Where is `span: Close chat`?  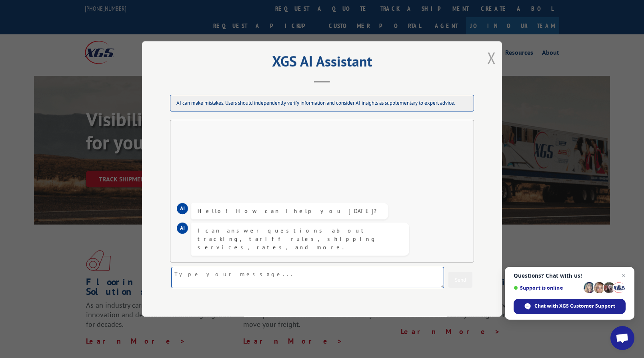
span: Close chat is located at coordinates (623, 276).